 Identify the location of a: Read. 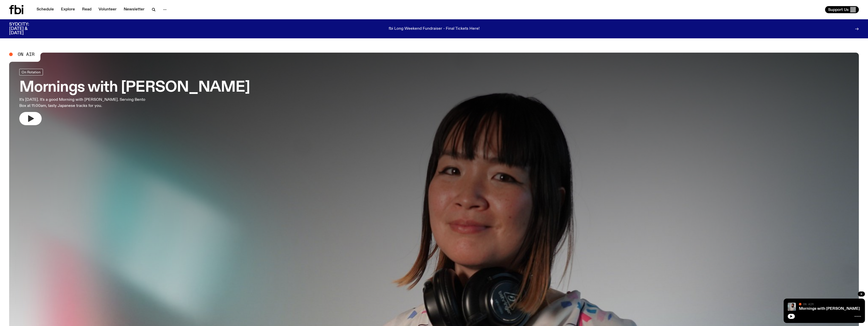
(87, 10).